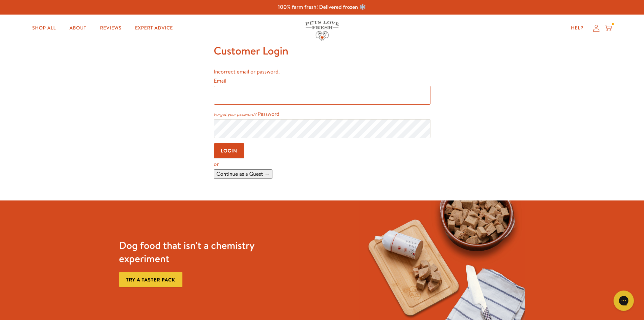 This screenshot has height=320, width=644. Describe the element at coordinates (154, 28) in the screenshot. I see `a: Expert Advice` at that location.